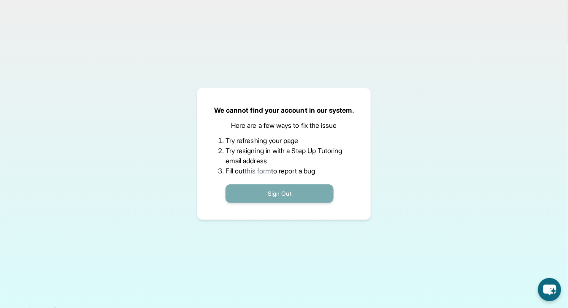 This screenshot has height=308, width=568. I want to click on p: We cannot find your account in our system., so click(284, 110).